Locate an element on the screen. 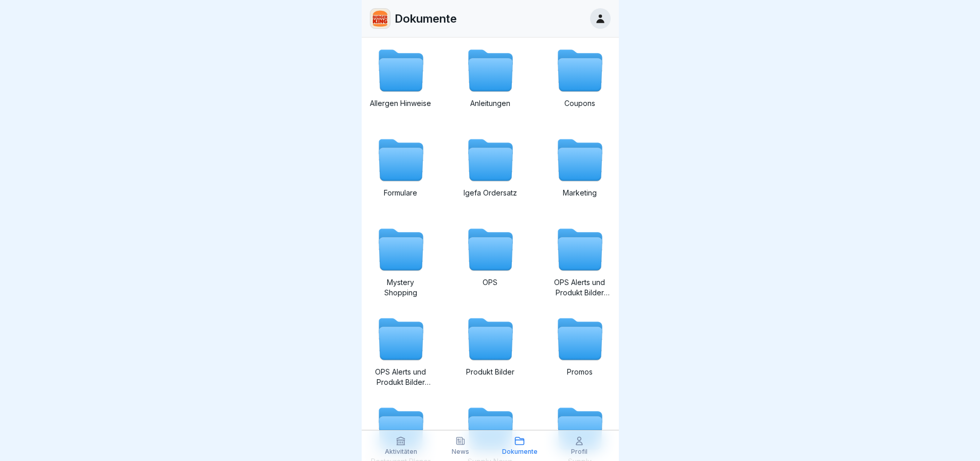 This screenshot has width=980, height=461. a: Mystery Shopping is located at coordinates (401, 262).